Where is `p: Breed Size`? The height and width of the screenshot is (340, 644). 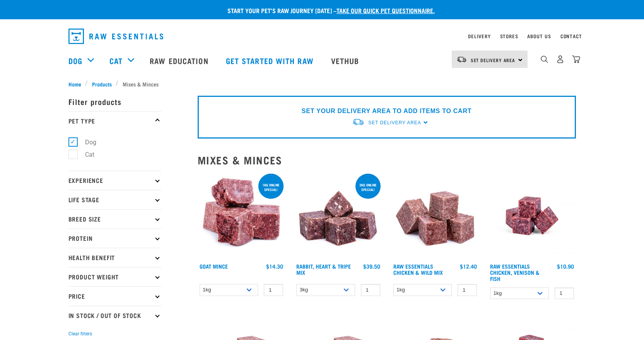 p: Breed Size is located at coordinates (115, 219).